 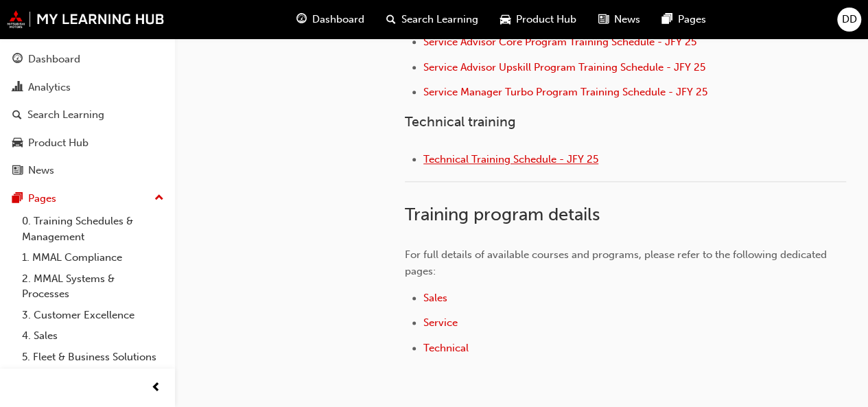 I want to click on span: Product Hub, so click(x=546, y=19).